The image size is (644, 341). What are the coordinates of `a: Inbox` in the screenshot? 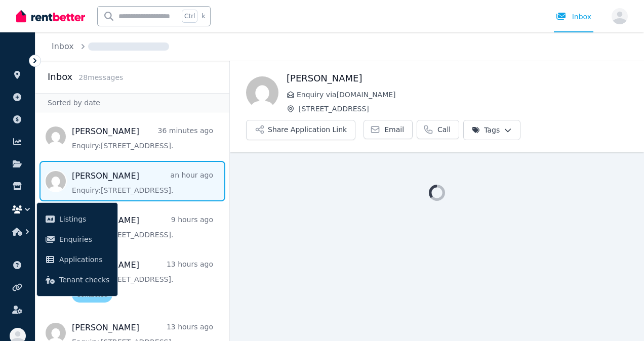 It's located at (63, 46).